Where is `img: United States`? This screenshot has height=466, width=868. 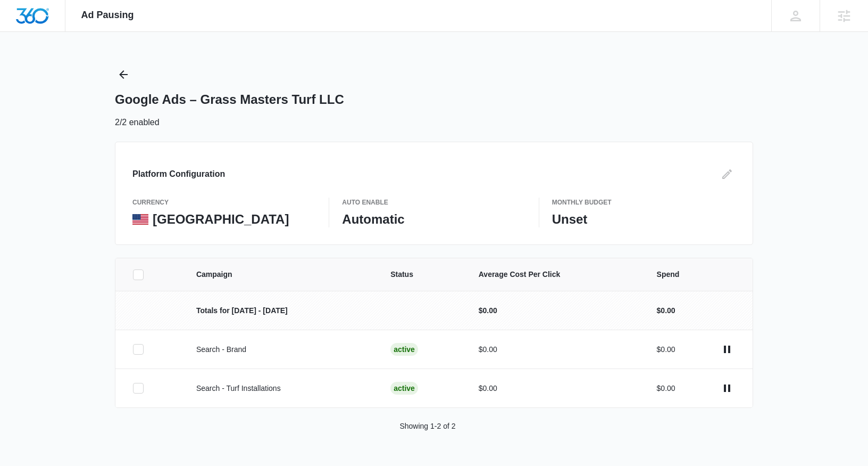
img: United States is located at coordinates (140, 219).